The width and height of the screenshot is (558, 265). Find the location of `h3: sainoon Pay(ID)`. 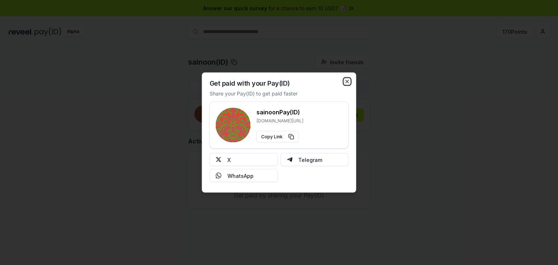

h3: sainoon Pay(ID) is located at coordinates (280, 112).